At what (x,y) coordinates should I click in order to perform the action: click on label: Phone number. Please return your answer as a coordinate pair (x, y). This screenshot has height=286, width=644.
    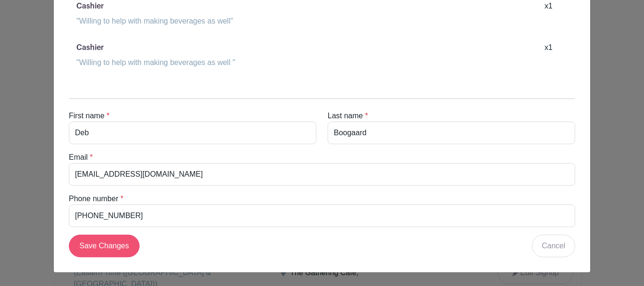
    Looking at the image, I should click on (93, 199).